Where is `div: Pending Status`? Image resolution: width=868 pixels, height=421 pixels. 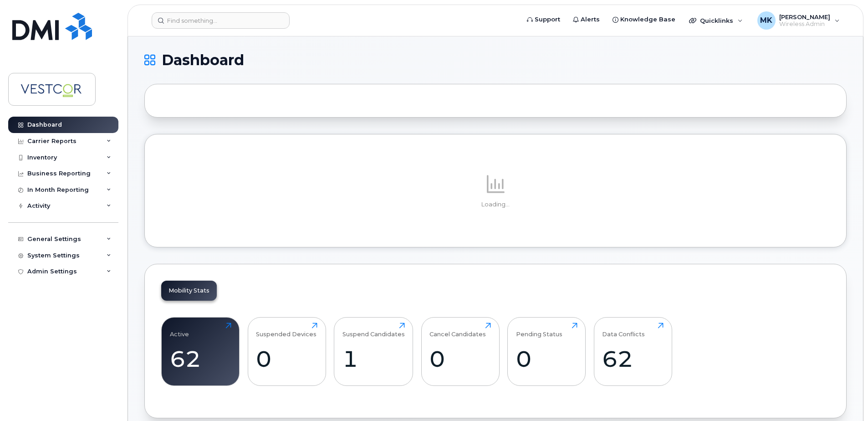
div: Pending Status is located at coordinates (539, 330).